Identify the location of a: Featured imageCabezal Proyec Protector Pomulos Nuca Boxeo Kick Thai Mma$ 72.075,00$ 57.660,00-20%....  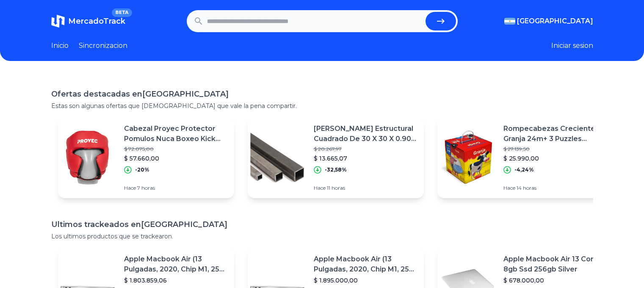
(146, 158).